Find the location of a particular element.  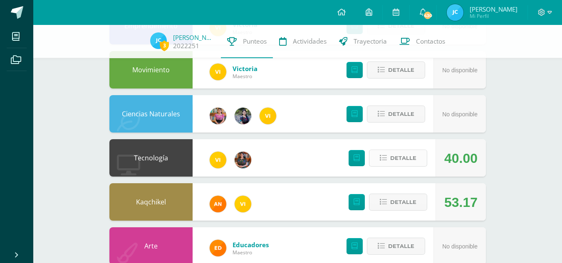

span: 430 is located at coordinates (428, 15).